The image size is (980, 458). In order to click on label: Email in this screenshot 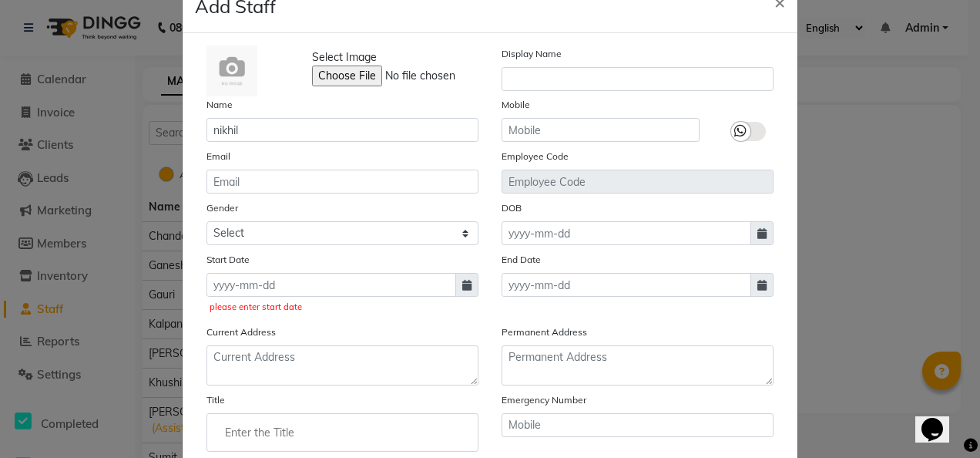, I will do `click(218, 157)`.